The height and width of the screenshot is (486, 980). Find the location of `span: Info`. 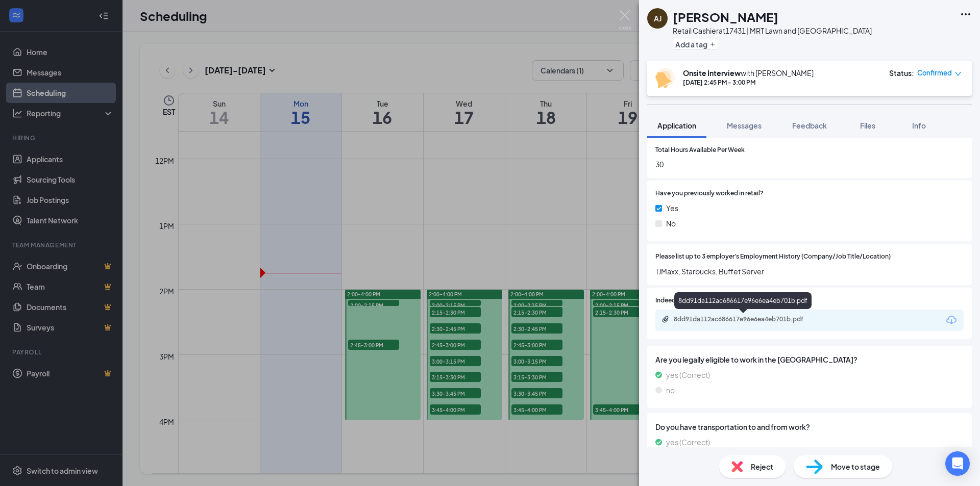

span: Info is located at coordinates (919, 126).